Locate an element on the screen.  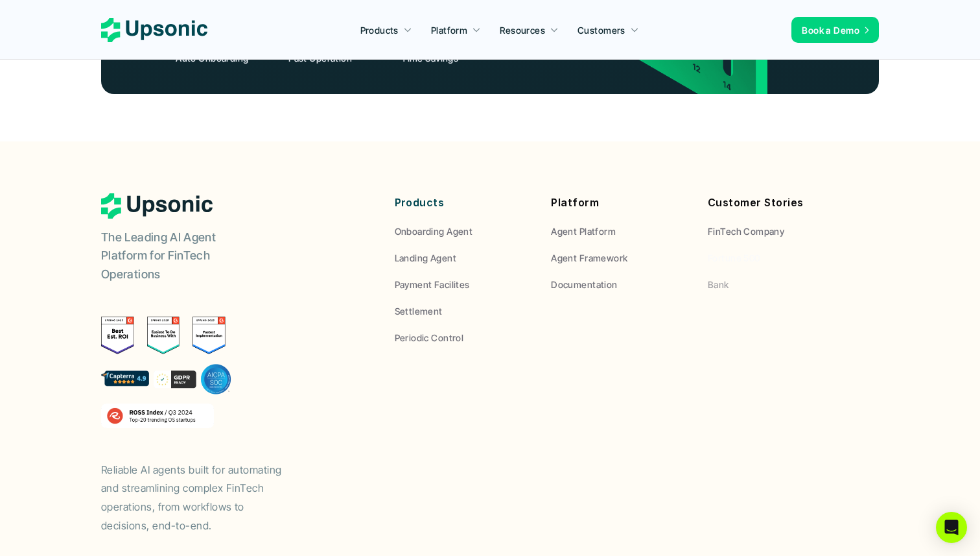
span: Periodic Control is located at coordinates (429, 337).